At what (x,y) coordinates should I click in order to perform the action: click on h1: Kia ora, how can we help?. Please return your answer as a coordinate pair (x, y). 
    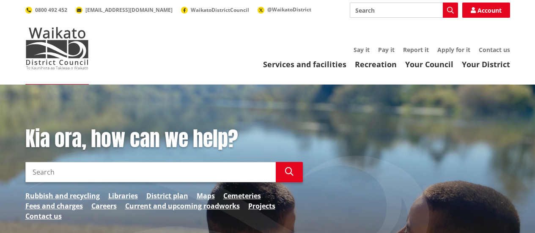
    Looking at the image, I should click on (164, 139).